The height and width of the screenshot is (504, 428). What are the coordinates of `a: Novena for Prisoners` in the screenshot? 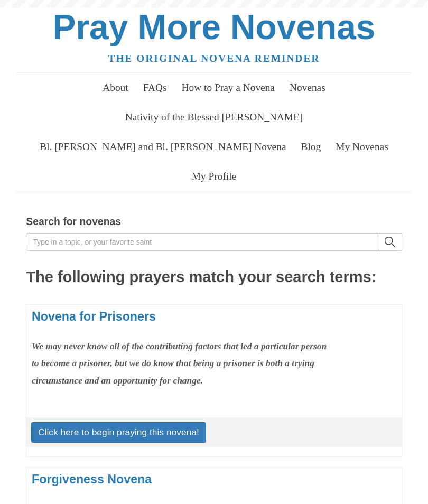 It's located at (94, 316).